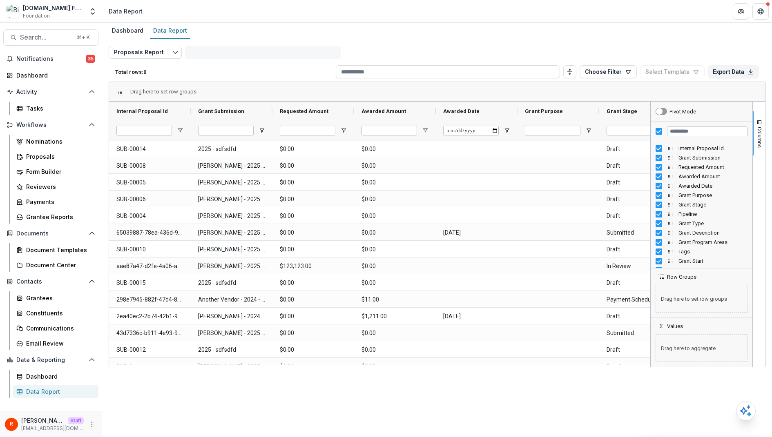  I want to click on span: Foundation, so click(36, 16).